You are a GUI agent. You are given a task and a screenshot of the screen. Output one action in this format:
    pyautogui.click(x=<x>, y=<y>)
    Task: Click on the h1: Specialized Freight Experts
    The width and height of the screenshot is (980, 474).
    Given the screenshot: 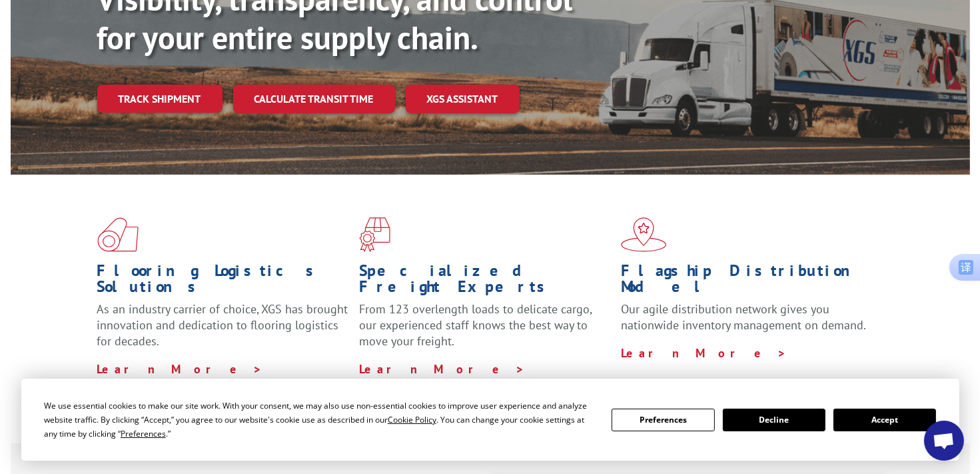 What is the action you would take?
    pyautogui.click(x=485, y=282)
    